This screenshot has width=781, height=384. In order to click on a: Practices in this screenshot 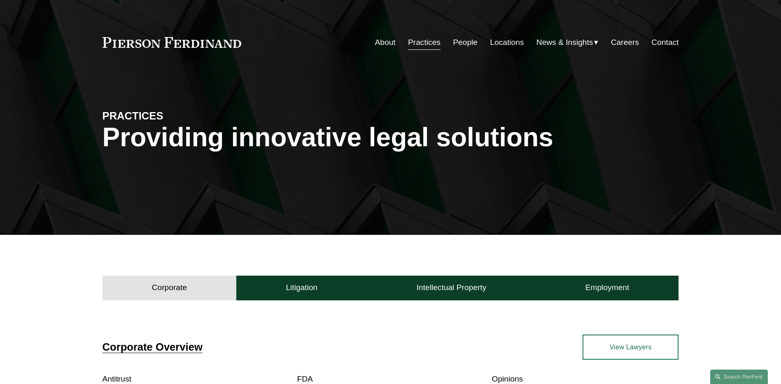, I will do `click(424, 42)`.